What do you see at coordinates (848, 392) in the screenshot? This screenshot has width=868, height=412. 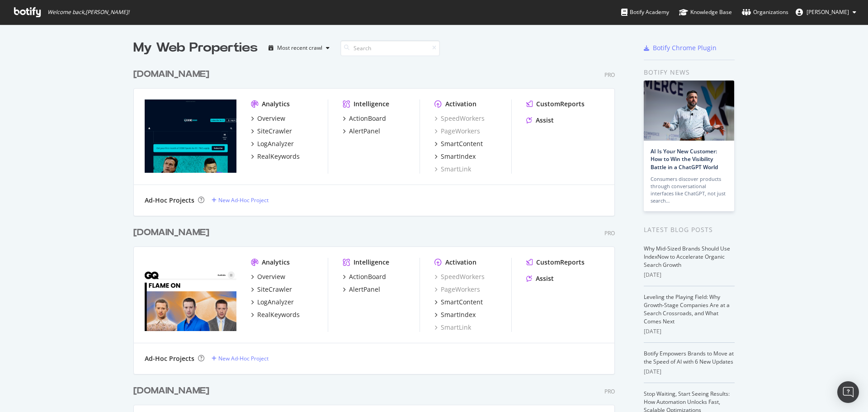 I see `div: Open Intercom Messenger` at bounding box center [848, 392].